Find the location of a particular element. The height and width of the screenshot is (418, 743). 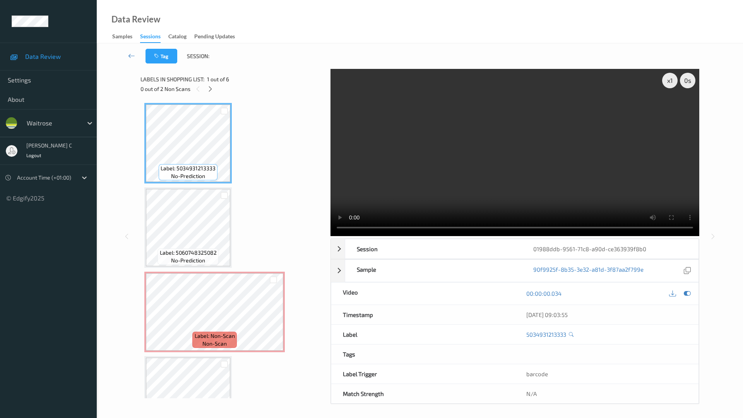

span: Session: is located at coordinates (198, 56).